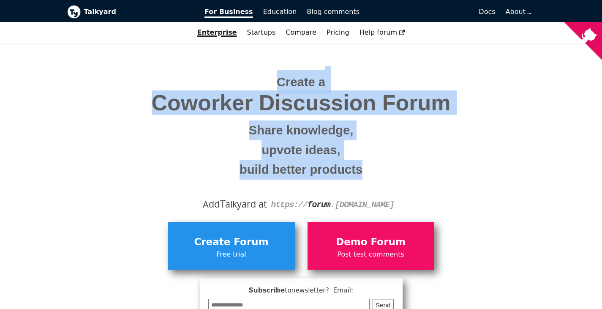  I want to click on b: Talkyard, so click(139, 12).